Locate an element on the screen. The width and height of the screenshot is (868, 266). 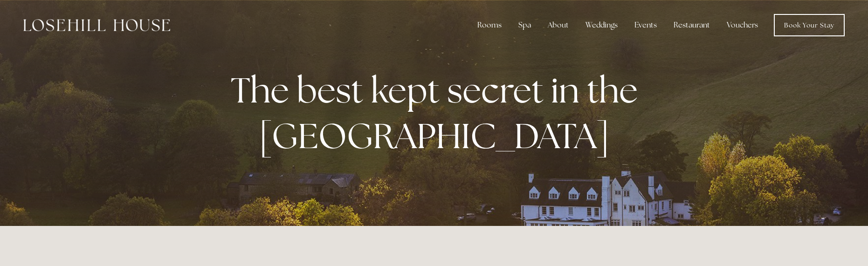
div: Spa is located at coordinates (524, 25).